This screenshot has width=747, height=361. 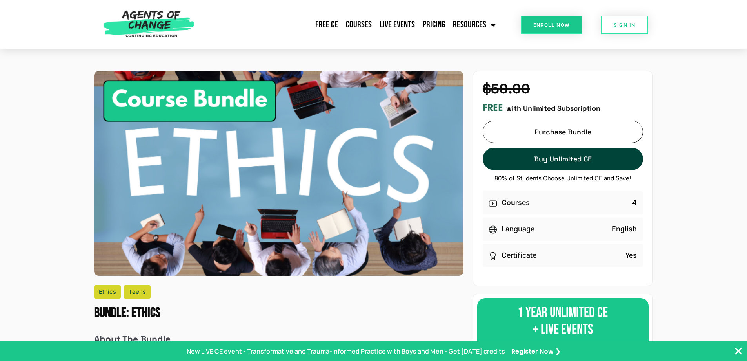 I want to click on a: Pricing, so click(x=434, y=25).